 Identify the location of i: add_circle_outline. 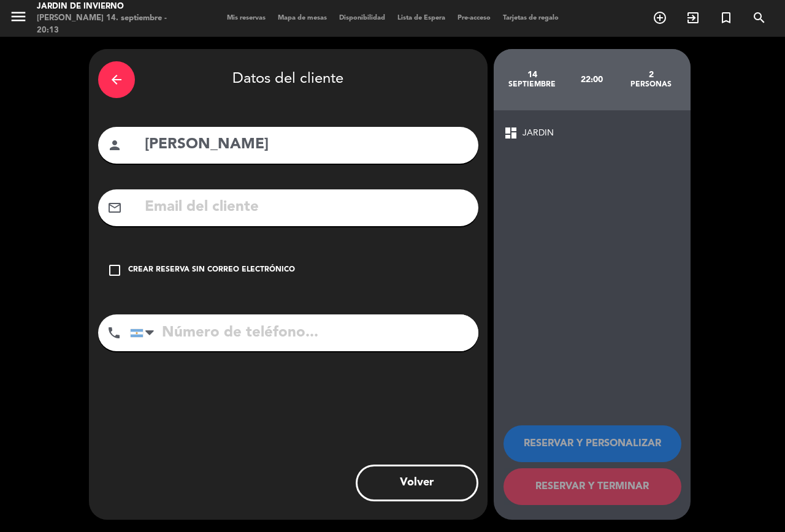
(660, 18).